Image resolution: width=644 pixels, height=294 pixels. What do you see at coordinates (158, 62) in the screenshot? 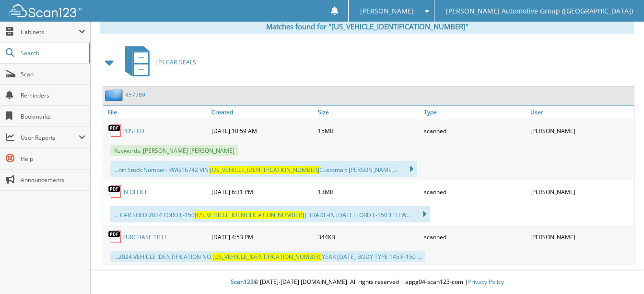
I see `a: LFS CAR DEALS` at bounding box center [158, 62].